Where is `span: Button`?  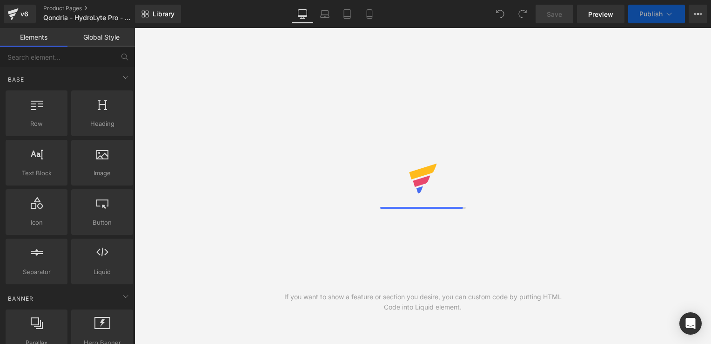 span: Button is located at coordinates (102, 222).